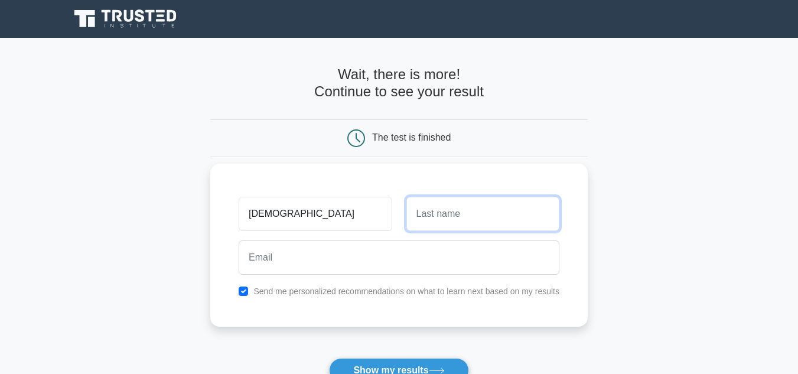 The height and width of the screenshot is (374, 798). I want to click on input: Email, so click(399, 258).